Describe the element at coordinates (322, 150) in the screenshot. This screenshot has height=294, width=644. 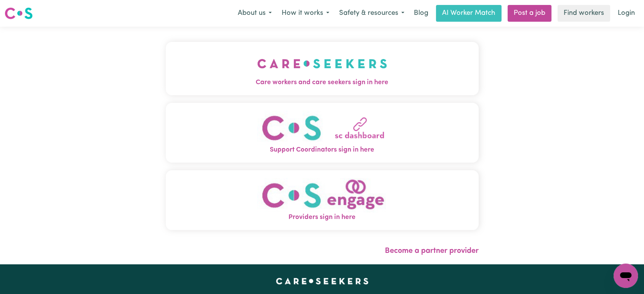
I see `span: Support Coordinators sign in here` at that location.